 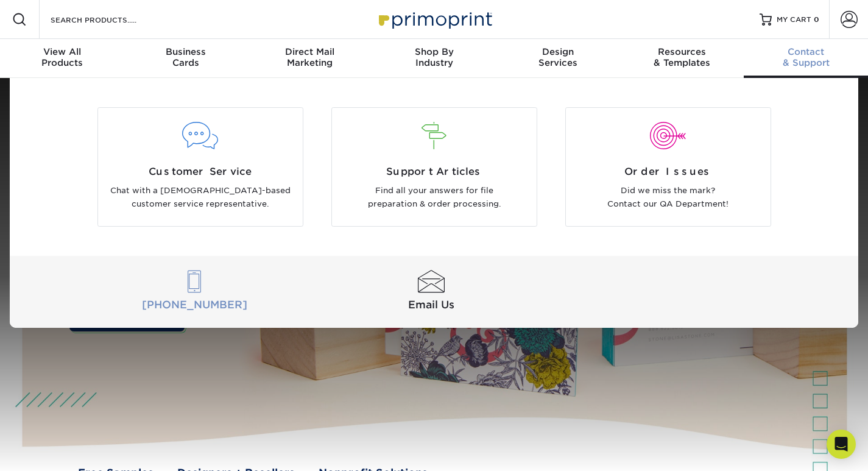 I want to click on a: Resources& Templates, so click(x=682, y=58).